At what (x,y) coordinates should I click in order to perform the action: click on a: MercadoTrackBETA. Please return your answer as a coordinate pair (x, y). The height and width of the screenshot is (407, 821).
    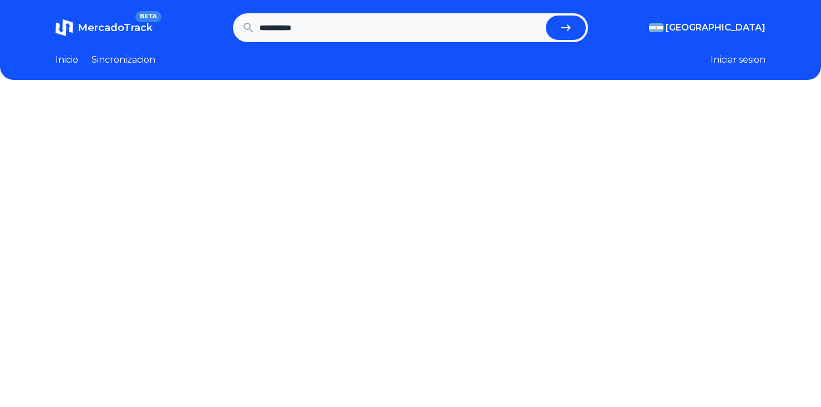
    Looking at the image, I should click on (104, 28).